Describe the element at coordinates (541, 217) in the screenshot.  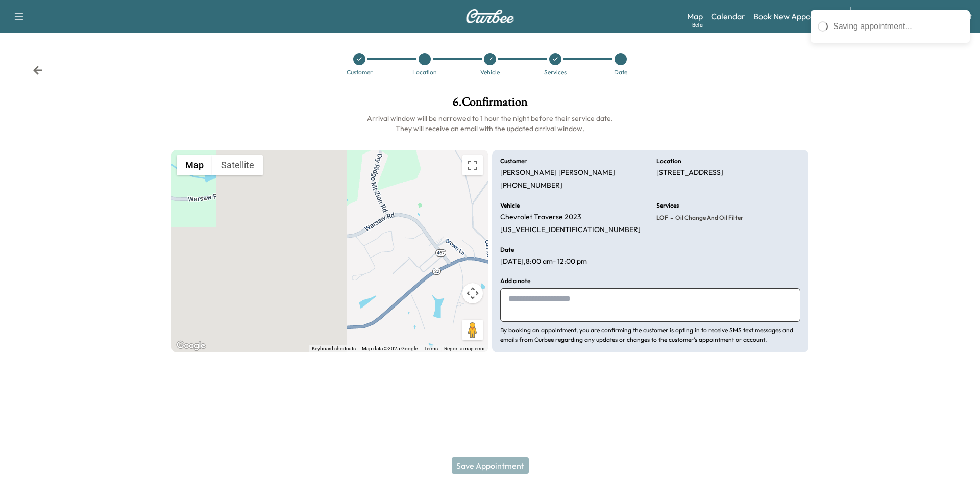
I see `p: Chevrolet Traverse 2023` at that location.